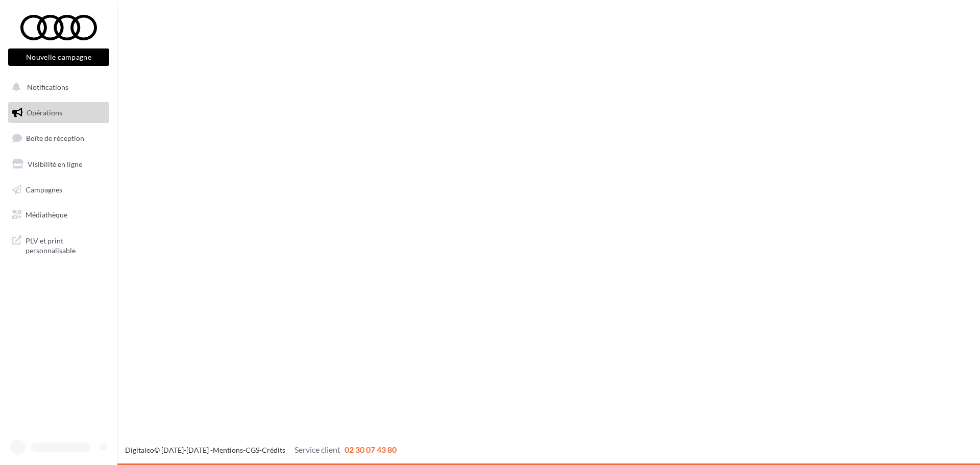 Image resolution: width=980 pixels, height=465 pixels. What do you see at coordinates (44, 189) in the screenshot?
I see `span: Campagnes` at bounding box center [44, 189].